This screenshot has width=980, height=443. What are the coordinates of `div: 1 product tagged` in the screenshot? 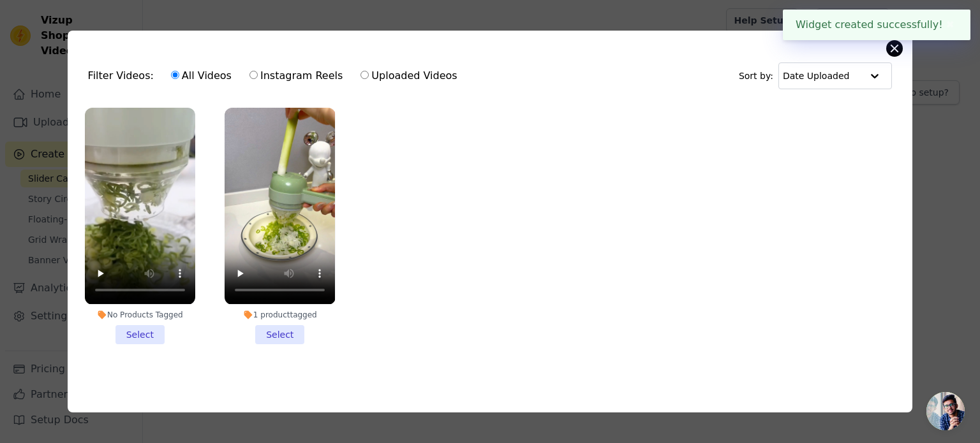 It's located at (279, 315).